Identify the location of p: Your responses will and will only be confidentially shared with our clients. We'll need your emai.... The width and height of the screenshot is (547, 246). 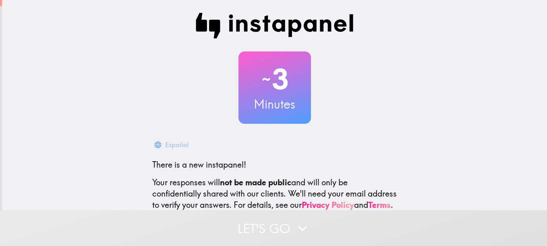
(275, 194).